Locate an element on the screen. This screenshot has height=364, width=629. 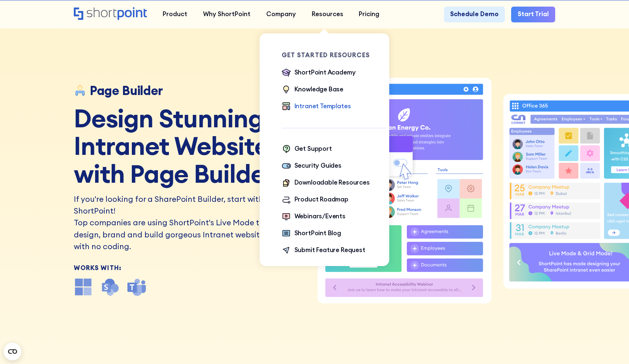
a: Resources is located at coordinates (327, 14).